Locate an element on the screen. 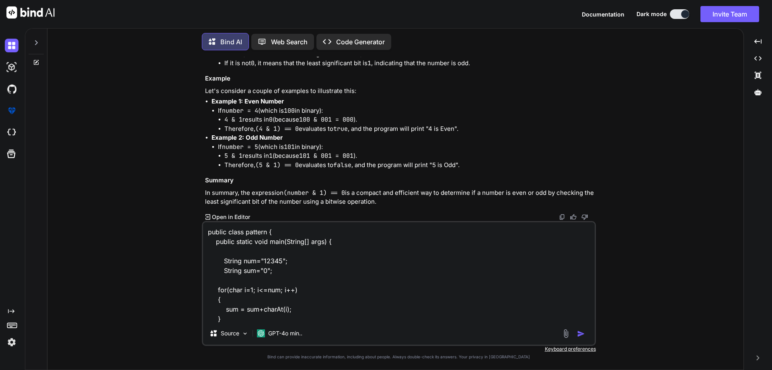  textarea: public class pattern { public static void main(String[] args) { String num="12345"; String sum="0... is located at coordinates (399, 272).